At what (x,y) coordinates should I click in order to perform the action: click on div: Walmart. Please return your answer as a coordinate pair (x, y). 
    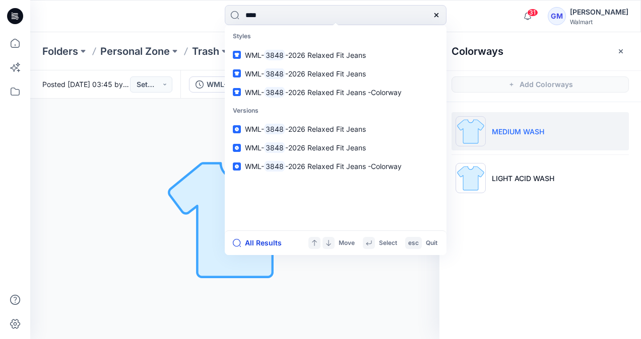
    Looking at the image, I should click on (599, 22).